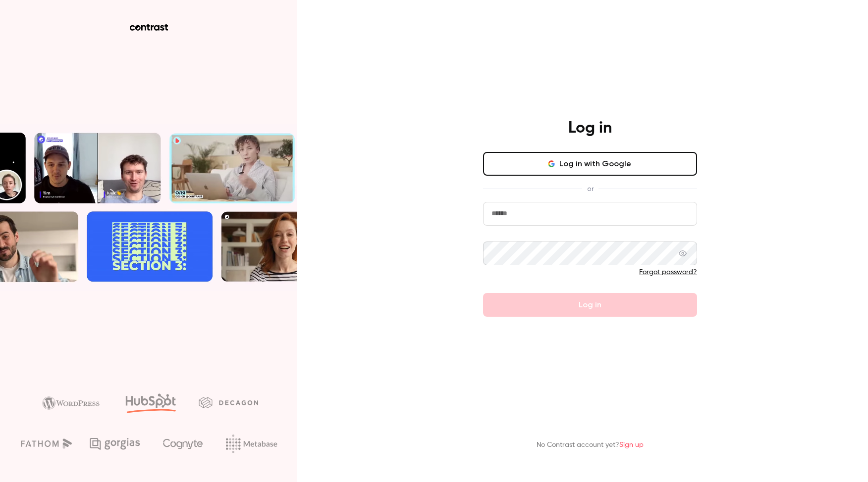  I want to click on h4: Log in, so click(590, 128).